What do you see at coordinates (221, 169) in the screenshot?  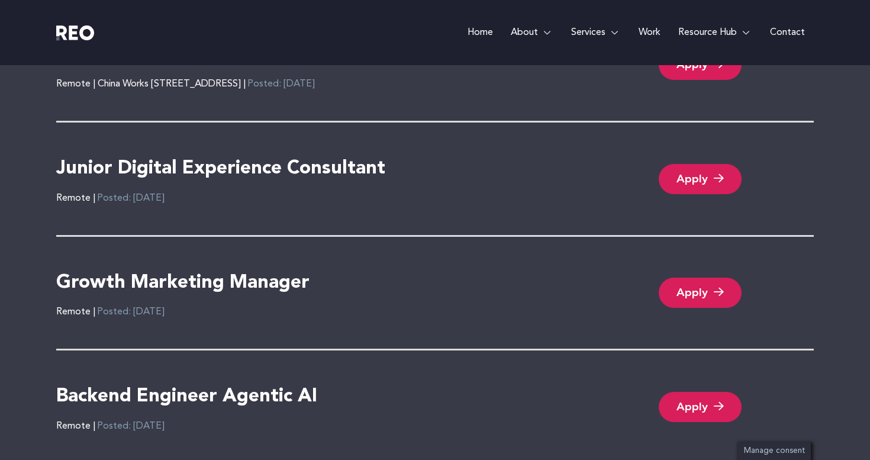 I see `h4: Junior Digital Experience Consultant` at bounding box center [221, 169].